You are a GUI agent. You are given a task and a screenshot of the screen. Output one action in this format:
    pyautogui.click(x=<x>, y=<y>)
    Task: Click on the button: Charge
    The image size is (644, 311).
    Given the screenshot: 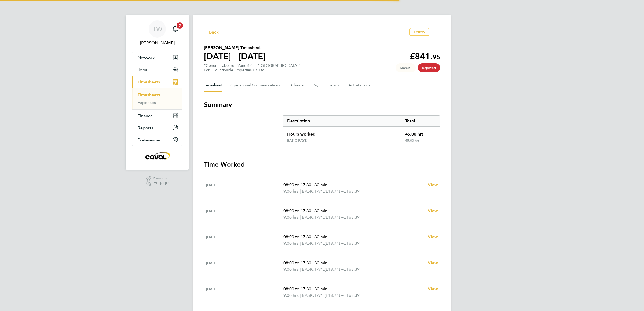 What is the action you would take?
    pyautogui.click(x=298, y=86)
    